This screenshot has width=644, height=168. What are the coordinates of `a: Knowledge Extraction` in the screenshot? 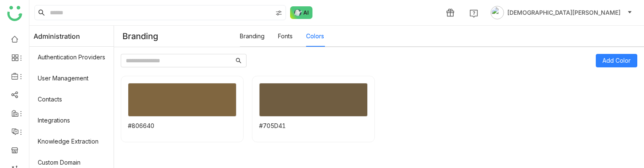 It's located at (71, 141).